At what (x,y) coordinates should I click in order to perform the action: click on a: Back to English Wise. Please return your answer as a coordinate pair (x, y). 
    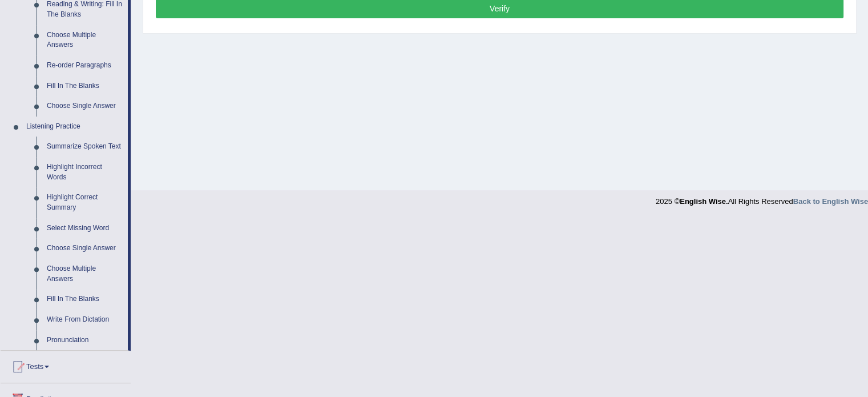
    Looking at the image, I should click on (831, 201).